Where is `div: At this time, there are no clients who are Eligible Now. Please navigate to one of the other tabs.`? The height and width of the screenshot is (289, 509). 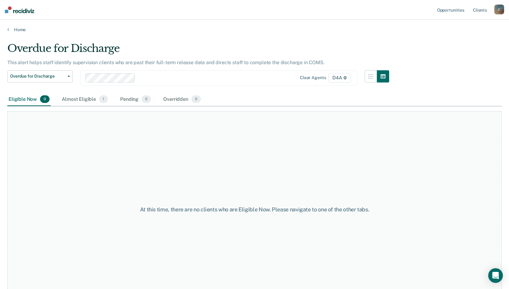
div: At this time, there are no clients who are Eligible Now. Please navigate to one of the other tabs. is located at coordinates (255, 210).